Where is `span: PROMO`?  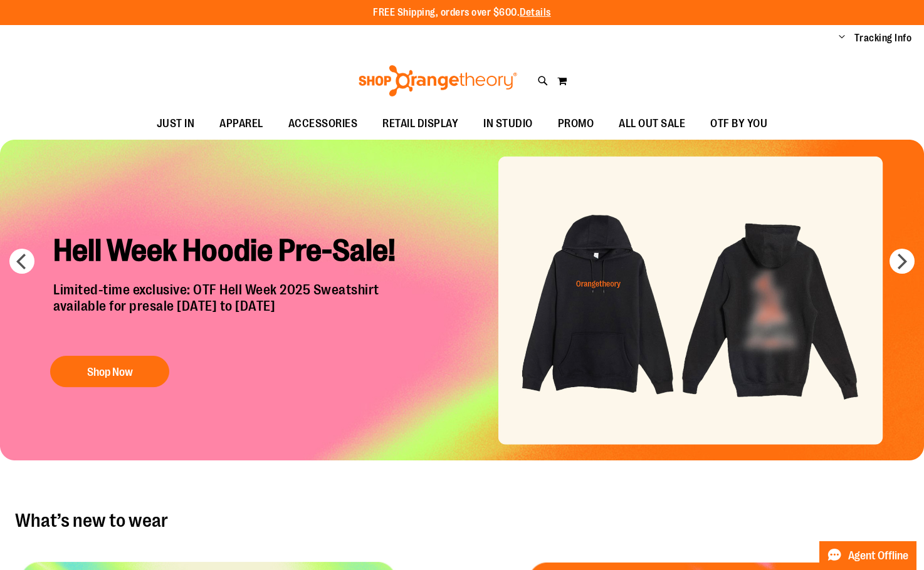
span: PROMO is located at coordinates (576, 124).